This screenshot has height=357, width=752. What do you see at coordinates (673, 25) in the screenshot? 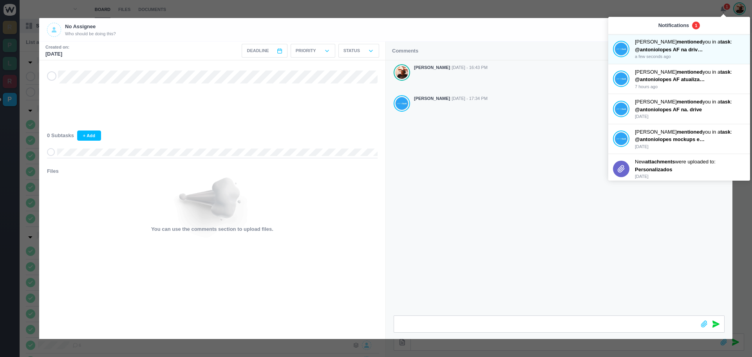
I see `p: Notifications` at bounding box center [673, 25].